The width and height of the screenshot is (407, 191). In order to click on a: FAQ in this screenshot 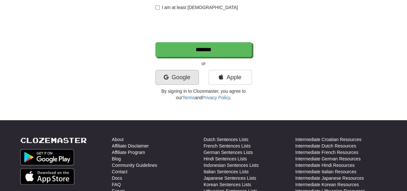, I will do `click(117, 184)`.